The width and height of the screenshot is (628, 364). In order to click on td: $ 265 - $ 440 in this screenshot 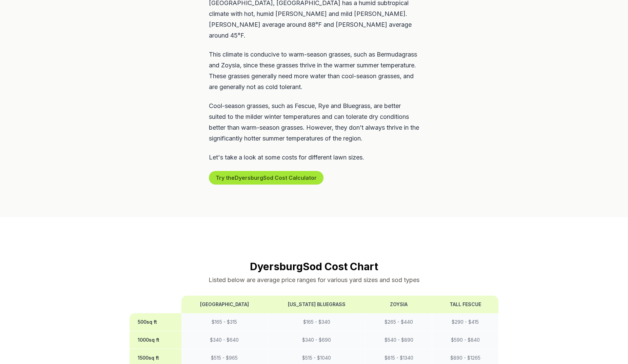, I will do `click(399, 322)`.